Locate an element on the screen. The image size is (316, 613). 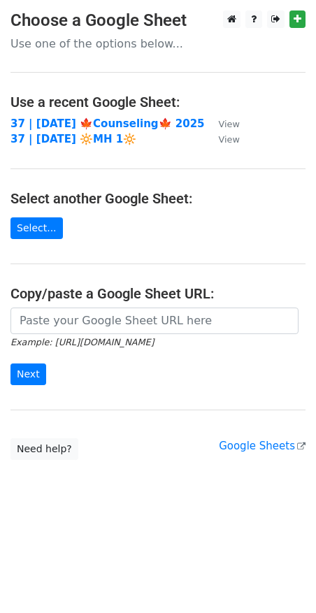
a: Need help? is located at coordinates (44, 449).